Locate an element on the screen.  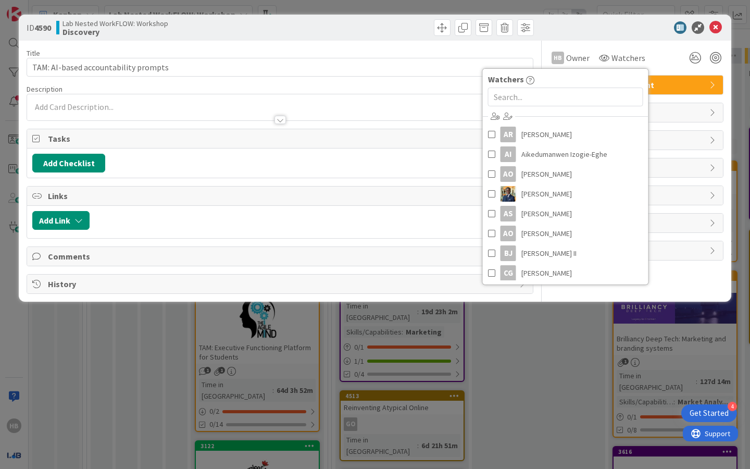
button: Add Checklist is located at coordinates (69, 163).